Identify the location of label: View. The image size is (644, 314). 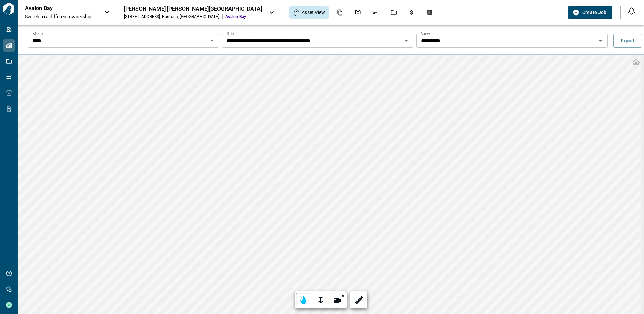
(426, 34).